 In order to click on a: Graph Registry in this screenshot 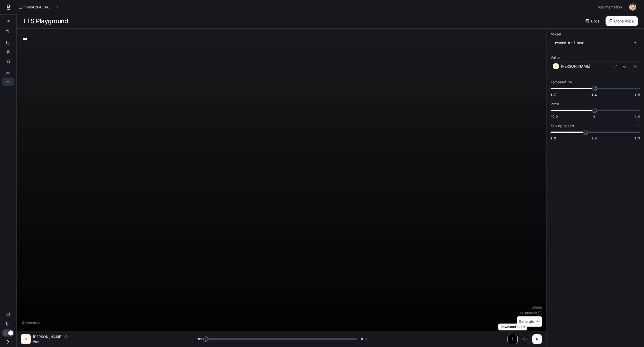, I will do `click(8, 32)`.